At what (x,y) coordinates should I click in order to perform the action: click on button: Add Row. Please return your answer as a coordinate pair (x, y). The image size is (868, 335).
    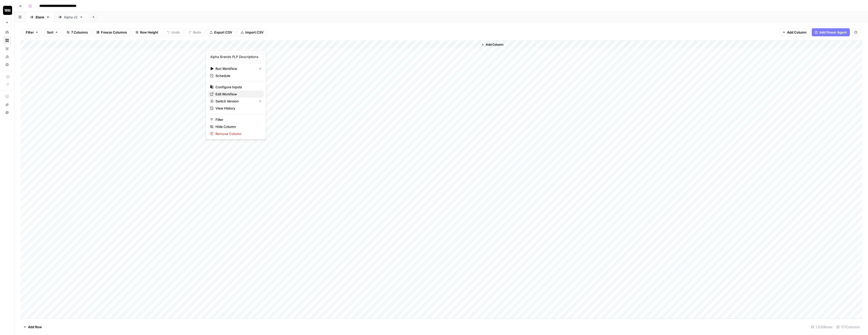
    Looking at the image, I should click on (33, 327).